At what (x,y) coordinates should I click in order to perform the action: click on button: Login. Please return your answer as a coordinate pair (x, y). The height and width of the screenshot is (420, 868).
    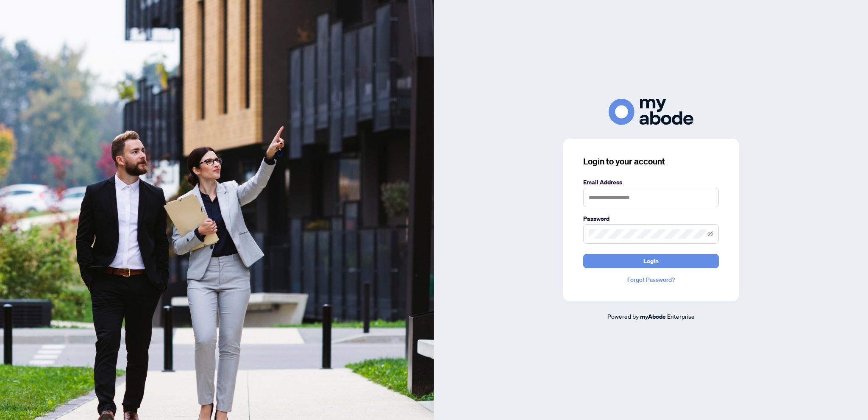
    Looking at the image, I should click on (651, 261).